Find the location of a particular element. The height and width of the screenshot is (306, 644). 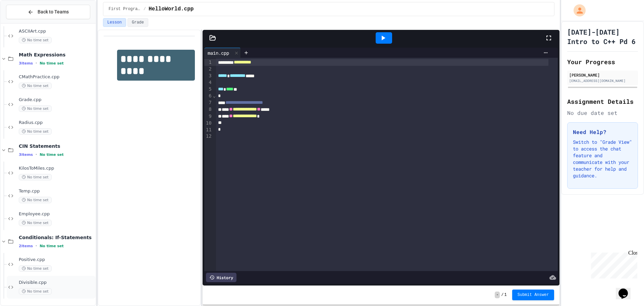

button: Back to Teams is located at coordinates (48, 12).